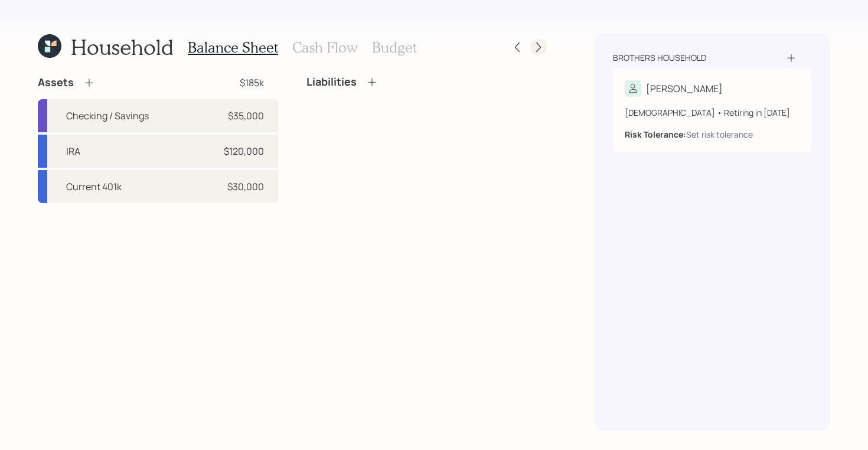 This screenshot has width=868, height=450. I want to click on div: Checking / Savings, so click(107, 116).